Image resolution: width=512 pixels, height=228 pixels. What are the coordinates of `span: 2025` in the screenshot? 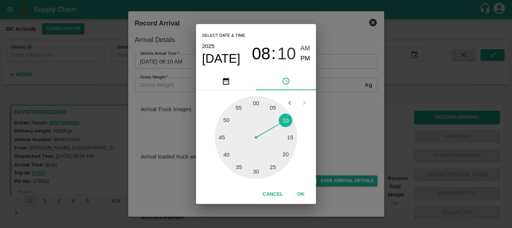 It's located at (208, 46).